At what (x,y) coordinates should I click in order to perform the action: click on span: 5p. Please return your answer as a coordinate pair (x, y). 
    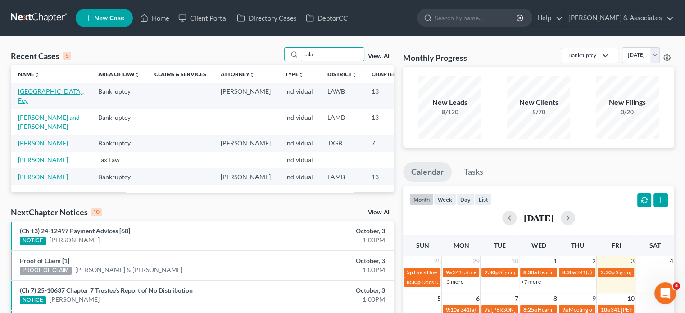
    Looking at the image, I should click on (410, 272).